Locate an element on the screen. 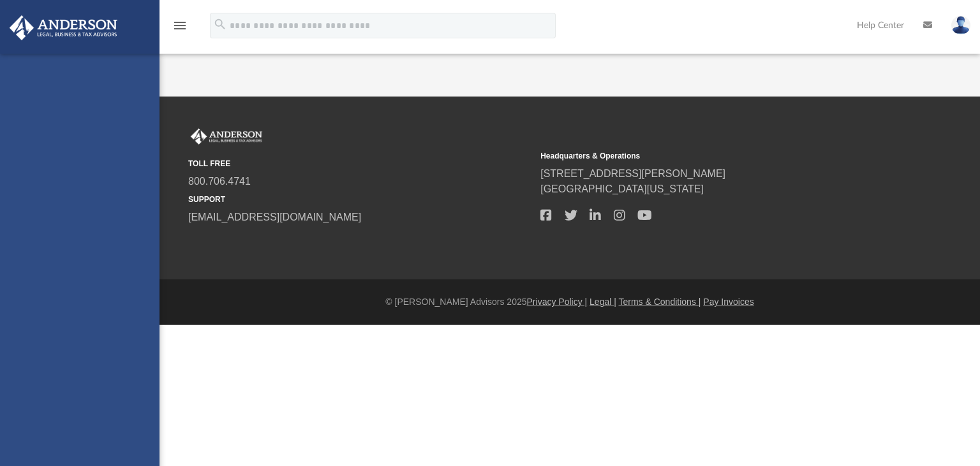 The height and width of the screenshot is (466, 980). a: 800.706.4741 is located at coordinates (220, 181).